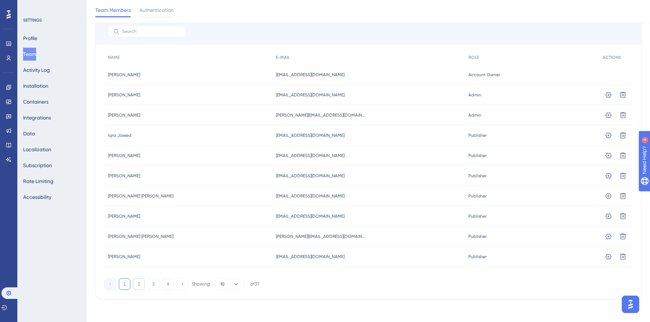 This screenshot has width=650, height=322. What do you see at coordinates (38, 181) in the screenshot?
I see `button: Rate Limiting` at bounding box center [38, 181].